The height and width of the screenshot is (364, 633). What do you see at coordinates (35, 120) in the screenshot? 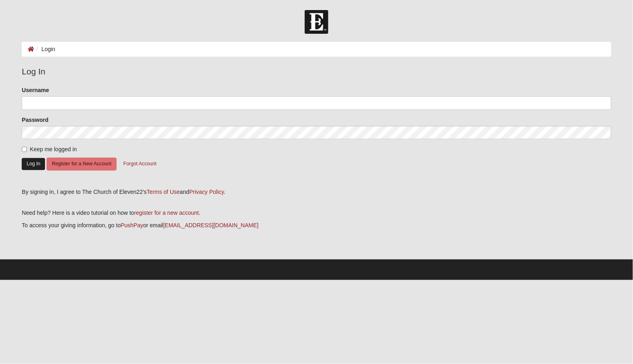
I see `label: Password` at bounding box center [35, 120].